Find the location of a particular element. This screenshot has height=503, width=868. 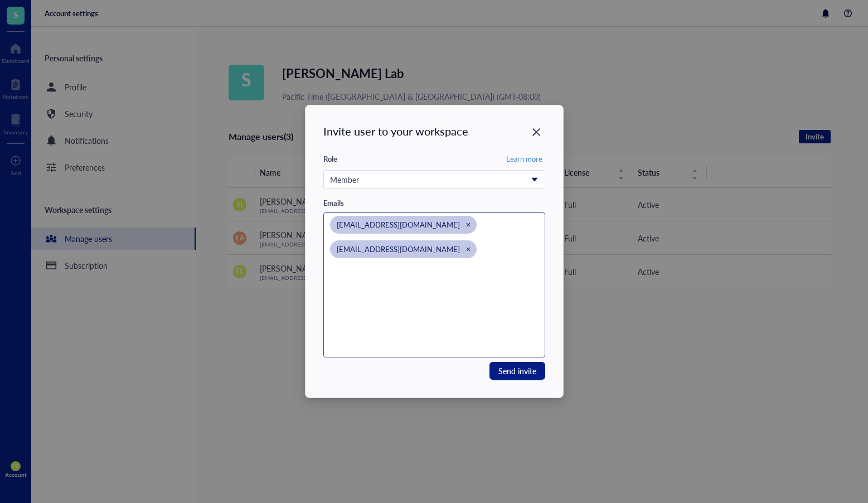

button: Send invite is located at coordinates (517, 371).